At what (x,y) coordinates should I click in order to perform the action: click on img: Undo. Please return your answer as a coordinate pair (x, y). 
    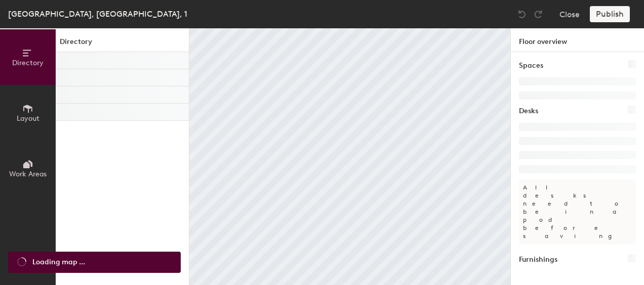
    Looking at the image, I should click on (522, 14).